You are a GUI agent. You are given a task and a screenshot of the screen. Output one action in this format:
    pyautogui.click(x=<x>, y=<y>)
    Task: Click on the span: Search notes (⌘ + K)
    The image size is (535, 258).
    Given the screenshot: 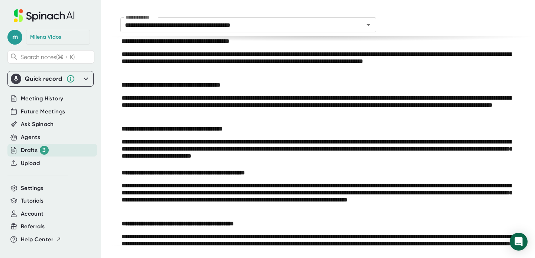 What is the action you would take?
    pyautogui.click(x=48, y=57)
    